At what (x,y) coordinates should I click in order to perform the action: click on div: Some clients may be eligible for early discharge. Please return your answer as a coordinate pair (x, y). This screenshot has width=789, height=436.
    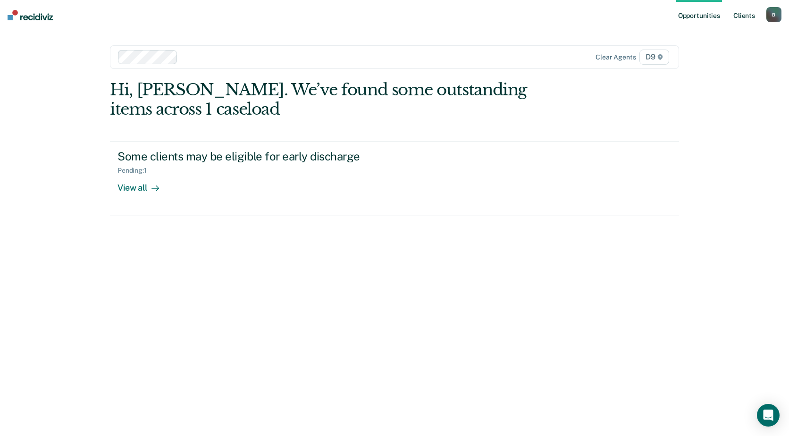
    Looking at the image, I should click on (283, 156).